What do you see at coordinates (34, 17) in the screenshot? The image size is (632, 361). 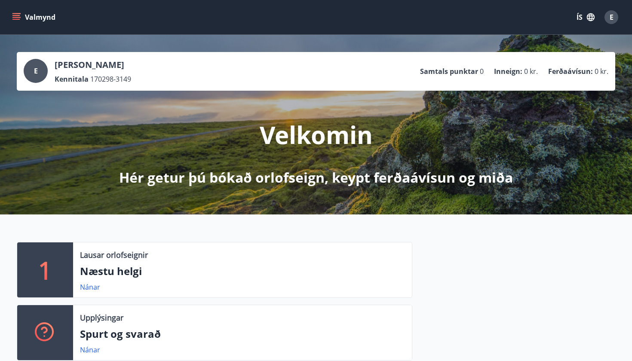 I see `button: menu` at bounding box center [34, 17].